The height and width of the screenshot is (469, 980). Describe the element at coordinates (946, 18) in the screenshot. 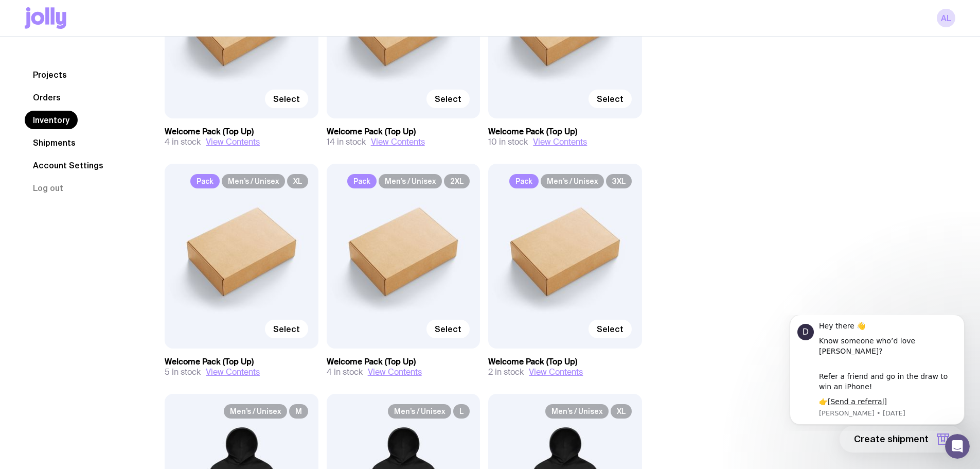

I see `a: AL` at that location.